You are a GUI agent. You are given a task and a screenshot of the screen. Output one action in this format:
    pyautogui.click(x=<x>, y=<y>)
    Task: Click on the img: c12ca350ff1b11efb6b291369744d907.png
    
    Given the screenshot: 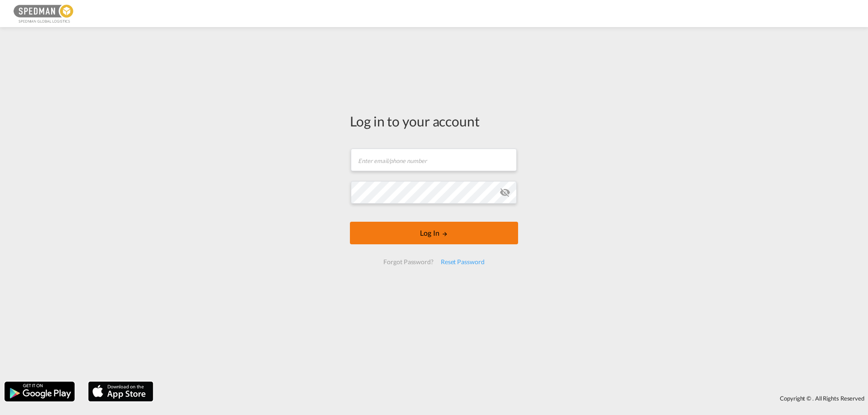 What is the action you would take?
    pyautogui.click(x=44, y=14)
    